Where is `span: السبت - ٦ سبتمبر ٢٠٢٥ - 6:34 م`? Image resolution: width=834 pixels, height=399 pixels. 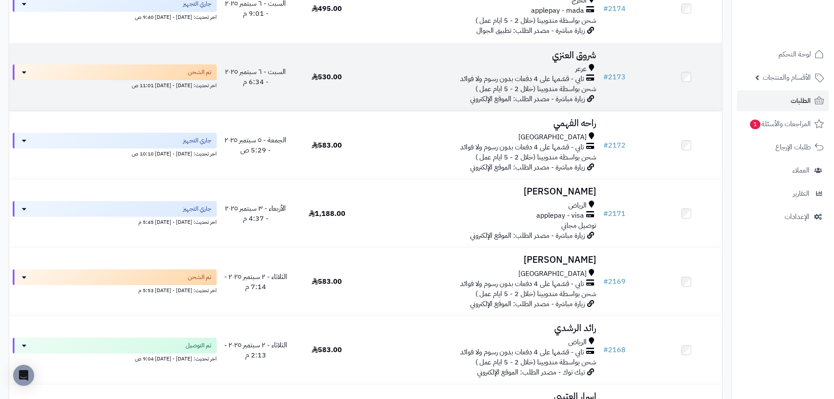
span: السبت - ٦ سبتمبر ٢٠٢٥ - 6:34 م is located at coordinates (255, 77).